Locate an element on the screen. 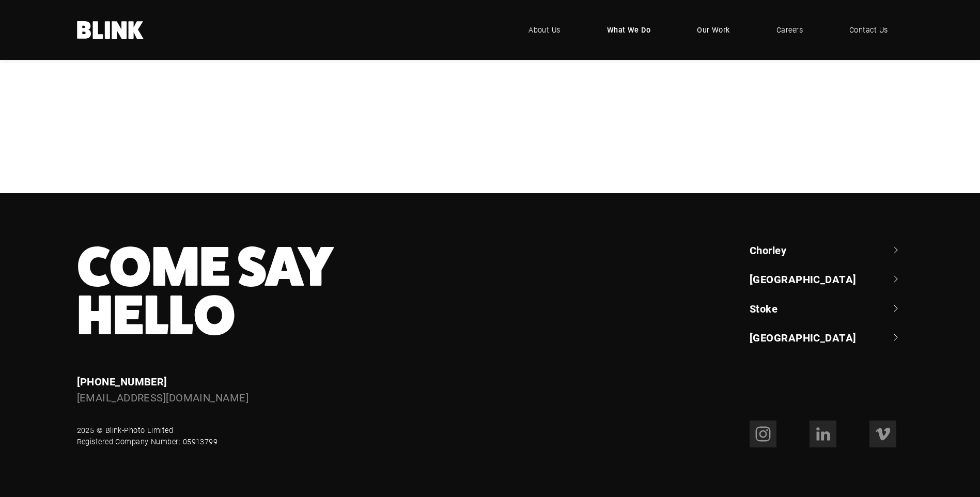 The width and height of the screenshot is (980, 497). div: 2025 © Blink-Photo Limited Registered Company Number: 05913799 is located at coordinates (147, 435).